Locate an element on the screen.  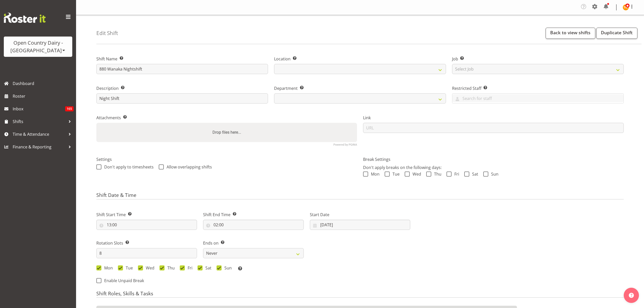
input: Description is located at coordinates (182, 98).